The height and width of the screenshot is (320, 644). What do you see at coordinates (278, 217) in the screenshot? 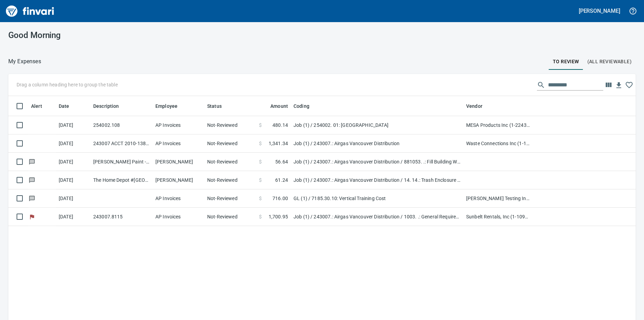
I see `span: 1,700.95` at bounding box center [278, 217].